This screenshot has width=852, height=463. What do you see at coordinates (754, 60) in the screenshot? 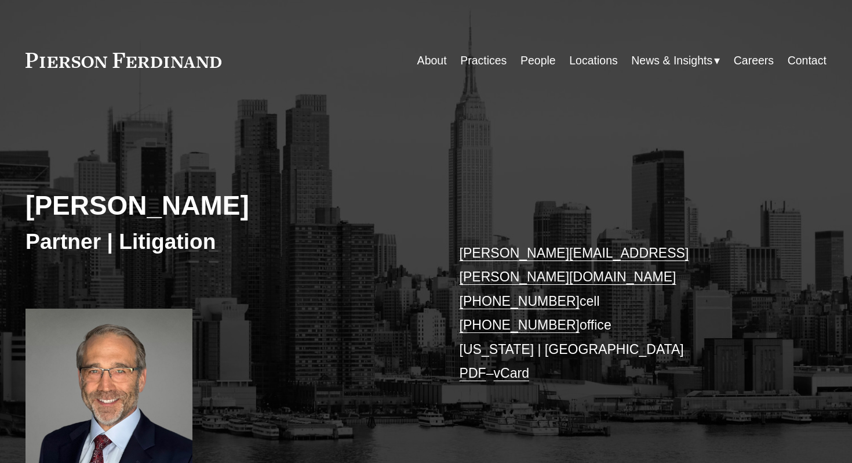
I see `a: Careers` at bounding box center [754, 60].